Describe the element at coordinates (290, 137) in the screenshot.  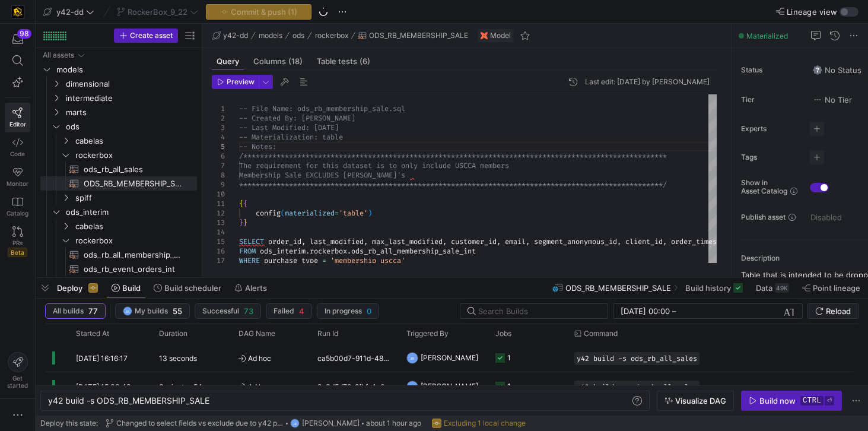
I see `span: -- Materialization: table` at that location.